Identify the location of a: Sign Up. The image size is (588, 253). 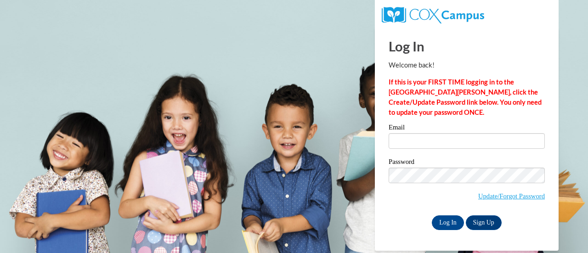
(483, 223).